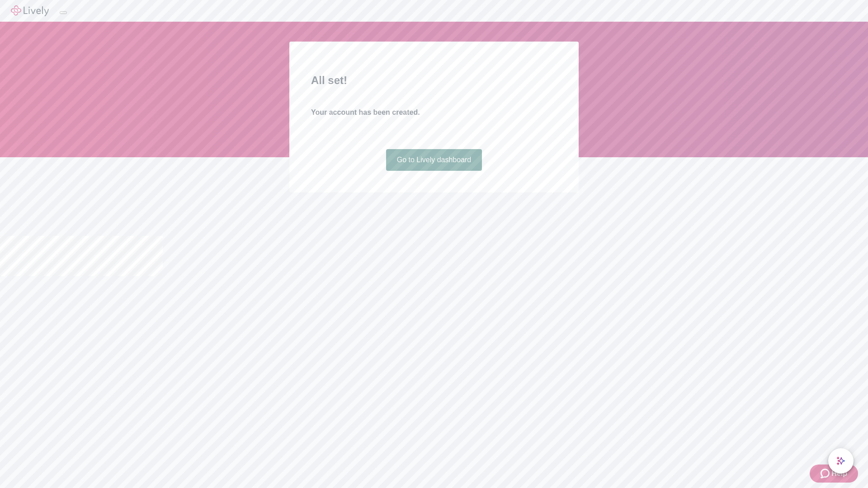 Image resolution: width=868 pixels, height=488 pixels. I want to click on button: Log out, so click(63, 13).